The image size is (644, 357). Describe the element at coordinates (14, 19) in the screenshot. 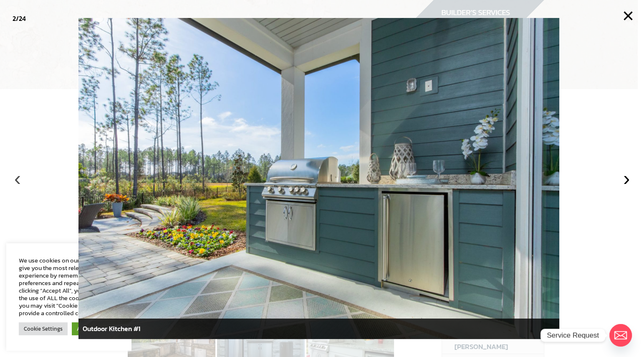

I see `span: 2` at that location.